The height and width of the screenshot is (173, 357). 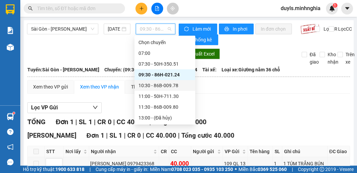 I want to click on span: Người nhận, so click(x=121, y=152).